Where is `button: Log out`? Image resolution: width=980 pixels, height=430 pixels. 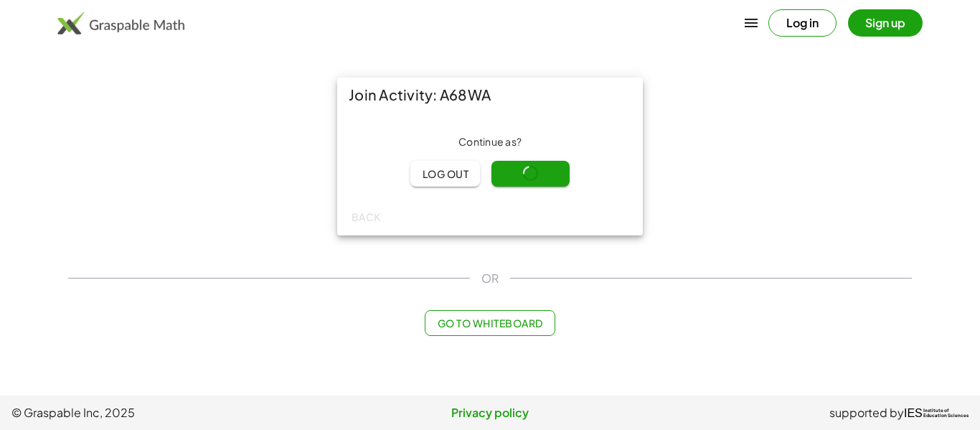
button: Log out is located at coordinates (445, 174).